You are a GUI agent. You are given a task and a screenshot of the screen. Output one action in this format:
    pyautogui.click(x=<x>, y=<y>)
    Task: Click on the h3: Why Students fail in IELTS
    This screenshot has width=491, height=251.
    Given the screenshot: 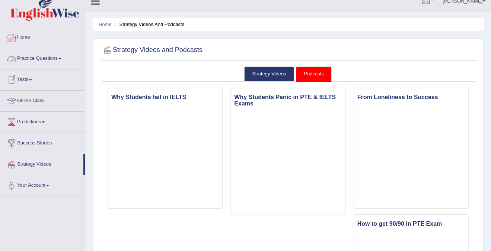 What is the action you would take?
    pyautogui.click(x=165, y=97)
    